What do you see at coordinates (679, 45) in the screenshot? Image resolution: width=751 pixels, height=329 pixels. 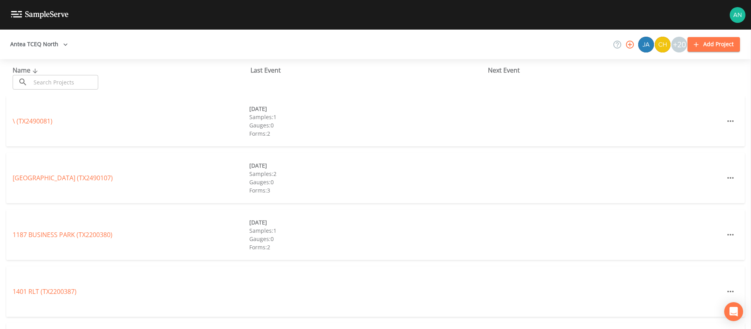 I see `div: +20` at bounding box center [679, 45].